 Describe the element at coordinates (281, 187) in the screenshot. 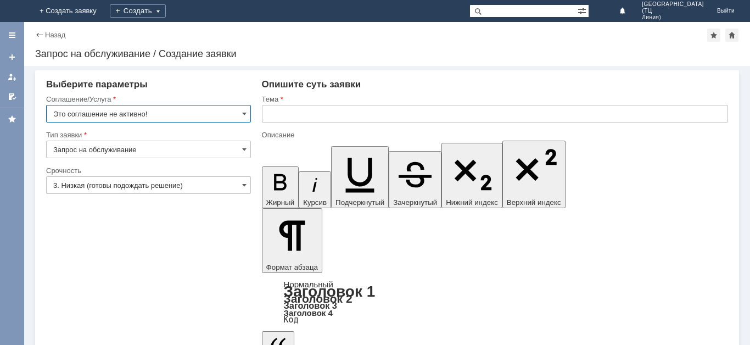

I see `button: Жирный` at that location.